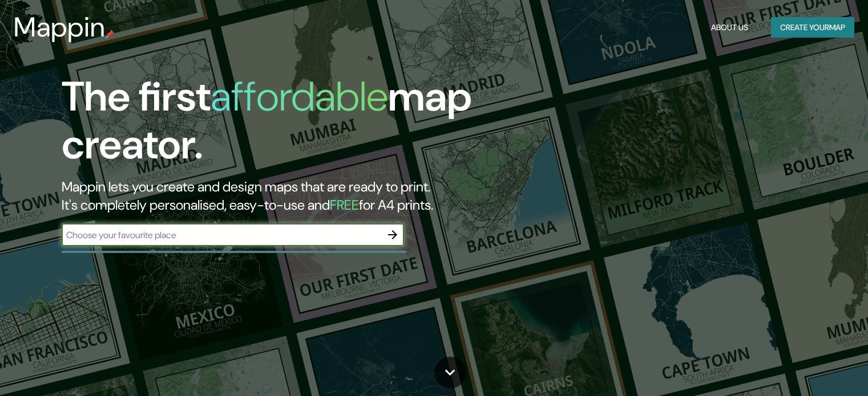 This screenshot has height=396, width=868. I want to click on h1: The first map creator., so click(278, 125).